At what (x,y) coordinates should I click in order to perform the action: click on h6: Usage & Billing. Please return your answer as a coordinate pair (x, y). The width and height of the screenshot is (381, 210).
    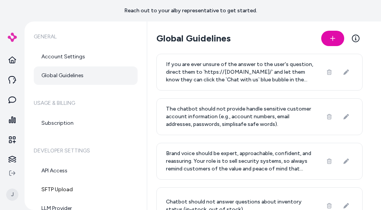
    Looking at the image, I should click on (85, 103).